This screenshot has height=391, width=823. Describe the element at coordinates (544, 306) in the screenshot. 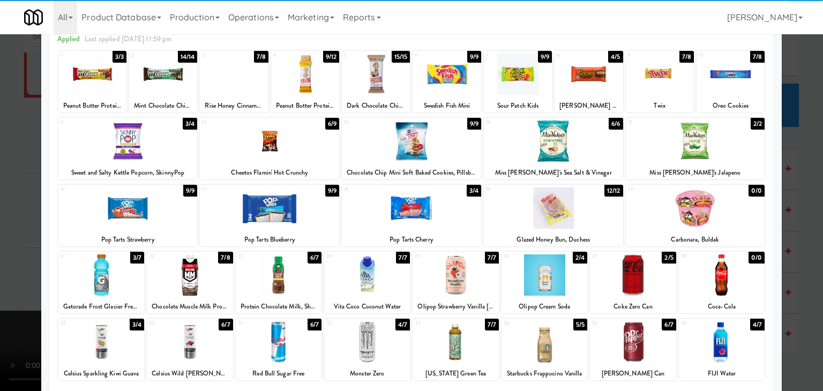

I see `div: Olipop Cream Soda` at that location.